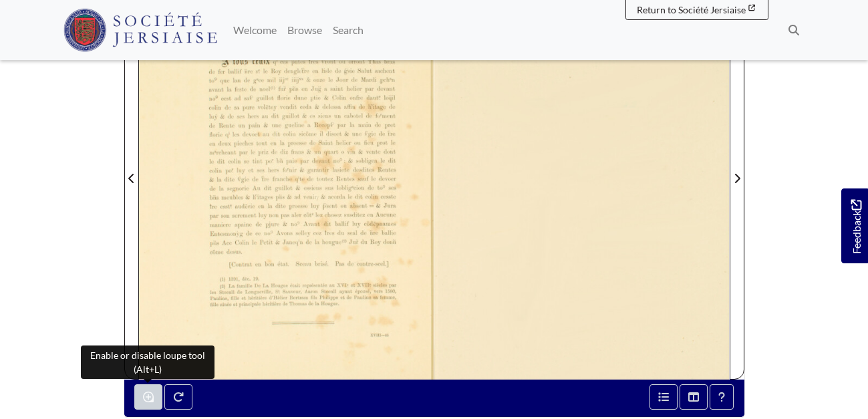 The image size is (868, 419). What do you see at coordinates (148, 396) in the screenshot?
I see `button: Enable or disable loupe tool (Alt+L)` at bounding box center [148, 396].